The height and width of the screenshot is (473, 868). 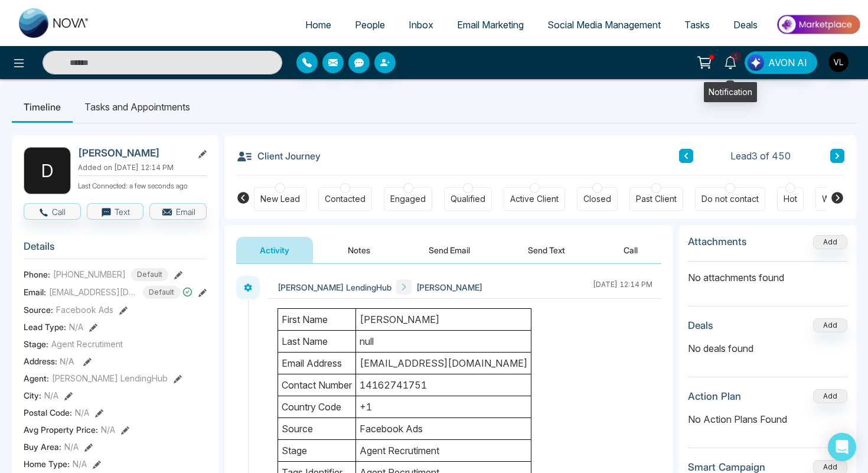 What do you see at coordinates (408, 199) in the screenshot?
I see `div: Engaged` at bounding box center [408, 199].